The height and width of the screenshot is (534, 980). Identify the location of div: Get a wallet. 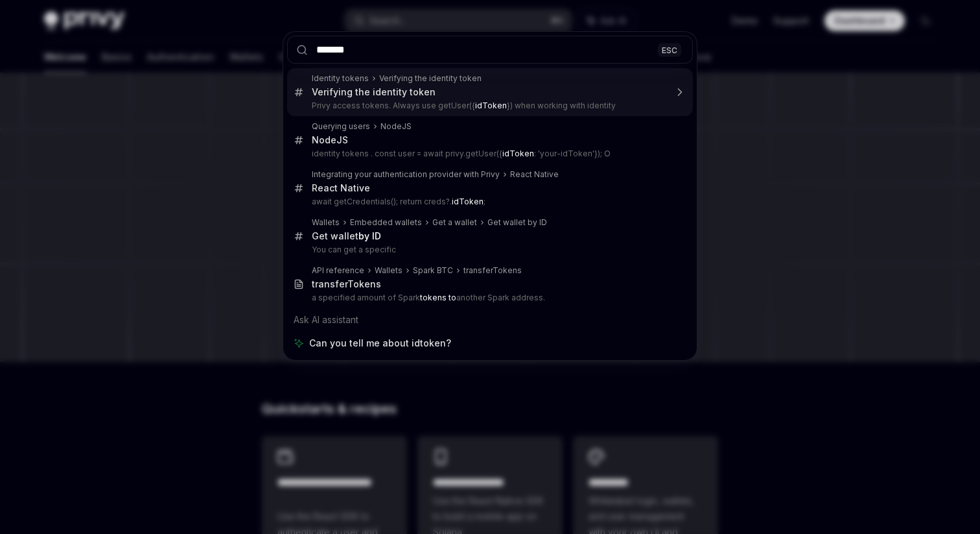
(454, 222).